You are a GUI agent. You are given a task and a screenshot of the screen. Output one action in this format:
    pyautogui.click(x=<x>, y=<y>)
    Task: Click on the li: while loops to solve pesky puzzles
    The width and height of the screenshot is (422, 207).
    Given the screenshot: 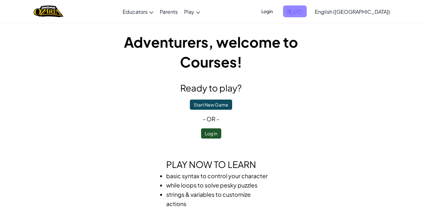 What is the action you would take?
    pyautogui.click(x=218, y=185)
    